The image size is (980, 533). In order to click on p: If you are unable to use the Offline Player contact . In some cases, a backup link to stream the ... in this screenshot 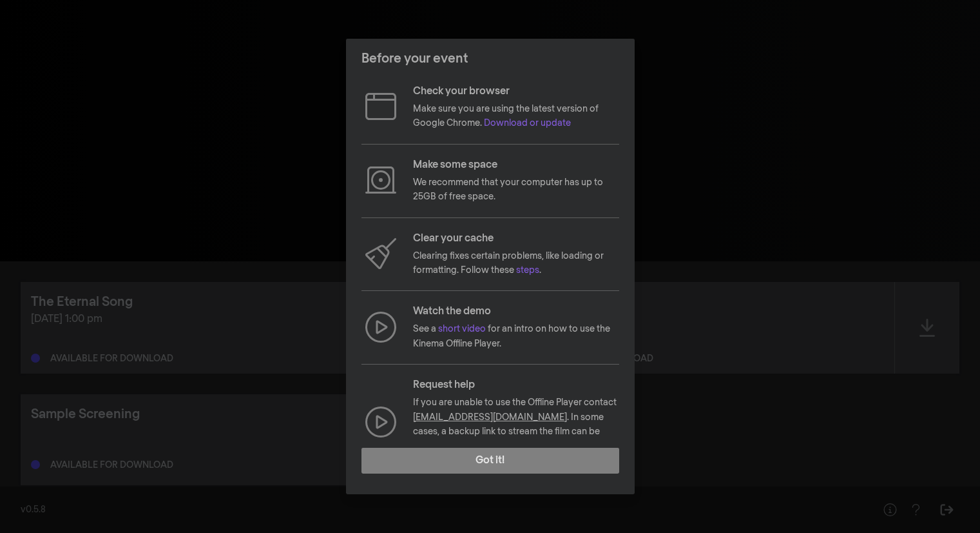, I will do `click(516, 432)`.